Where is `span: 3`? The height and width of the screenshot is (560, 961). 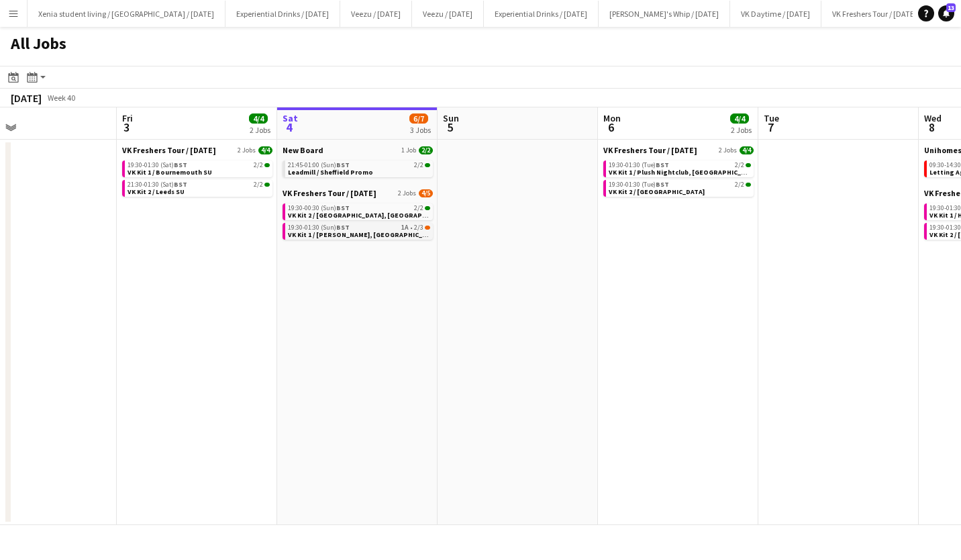 span: 3 is located at coordinates (126, 126).